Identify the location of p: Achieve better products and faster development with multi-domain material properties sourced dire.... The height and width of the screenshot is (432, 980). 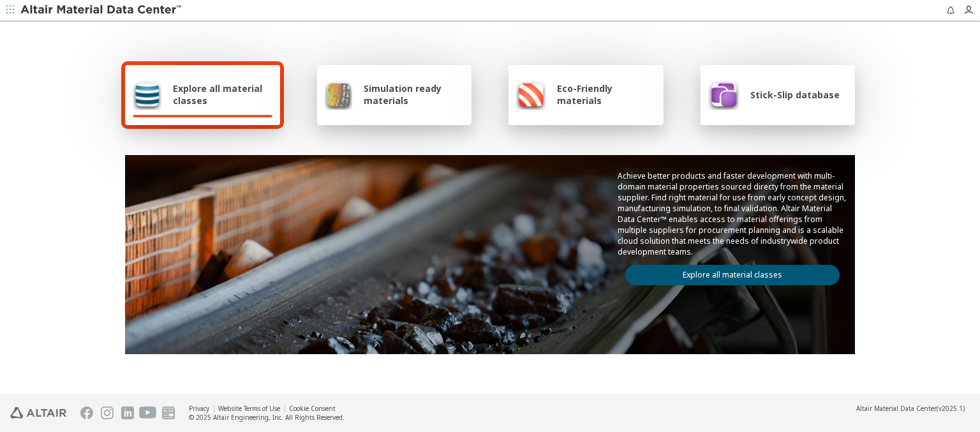
(733, 214).